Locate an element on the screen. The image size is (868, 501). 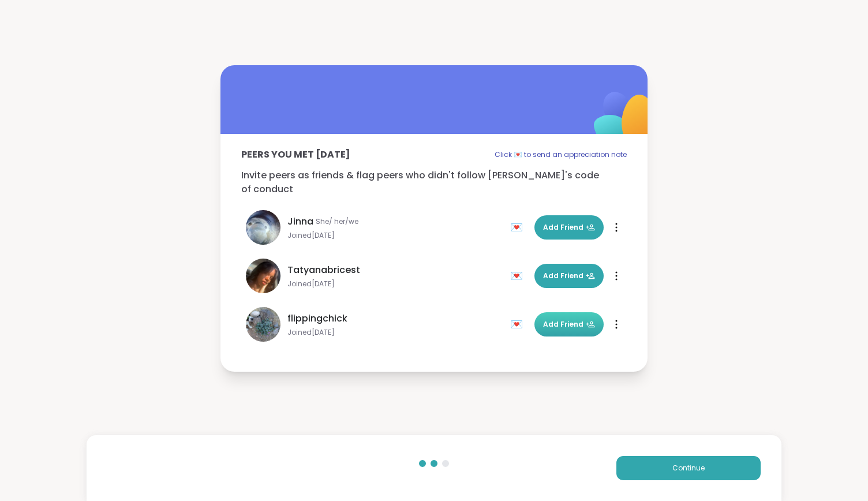
img: flippingchick is located at coordinates (263, 324).